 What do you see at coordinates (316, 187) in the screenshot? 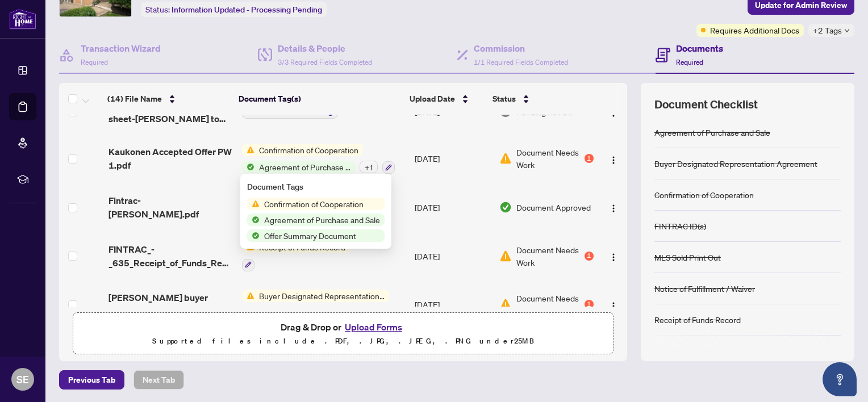
I see `div: Document Tags` at bounding box center [316, 187].